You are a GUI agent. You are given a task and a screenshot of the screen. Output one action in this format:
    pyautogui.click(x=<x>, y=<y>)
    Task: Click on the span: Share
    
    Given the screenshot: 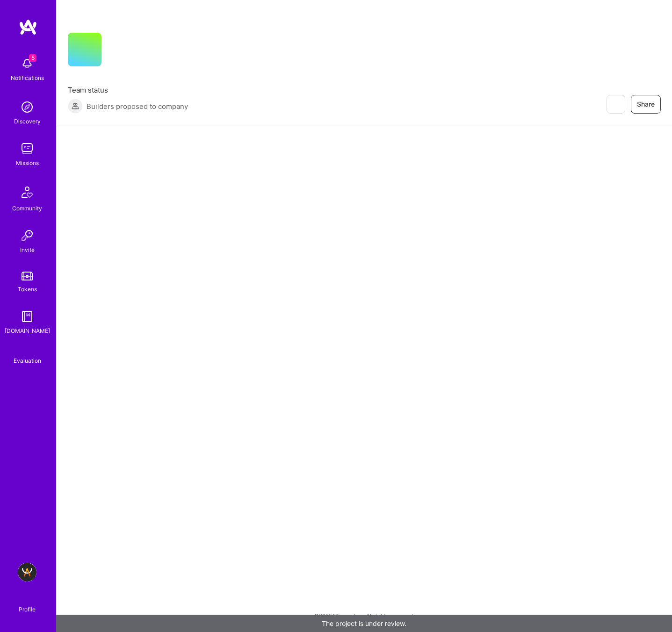 What is the action you would take?
    pyautogui.click(x=645, y=104)
    